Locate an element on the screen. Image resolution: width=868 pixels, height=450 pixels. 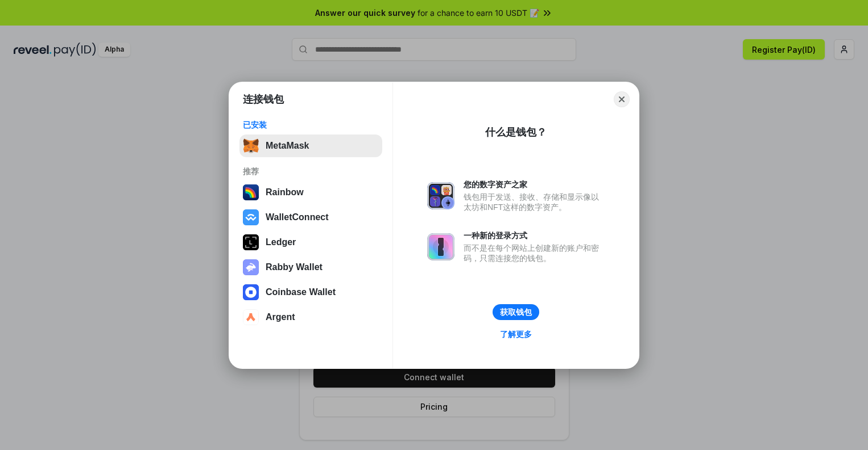
div: Ledger is located at coordinates (280, 242).